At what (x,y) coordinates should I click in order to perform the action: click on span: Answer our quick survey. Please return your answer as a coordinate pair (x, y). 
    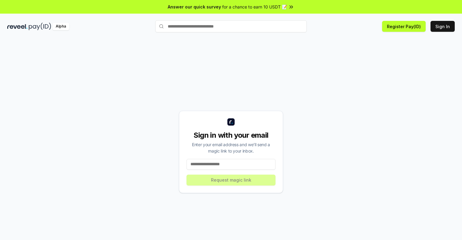
    Looking at the image, I should click on (194, 7).